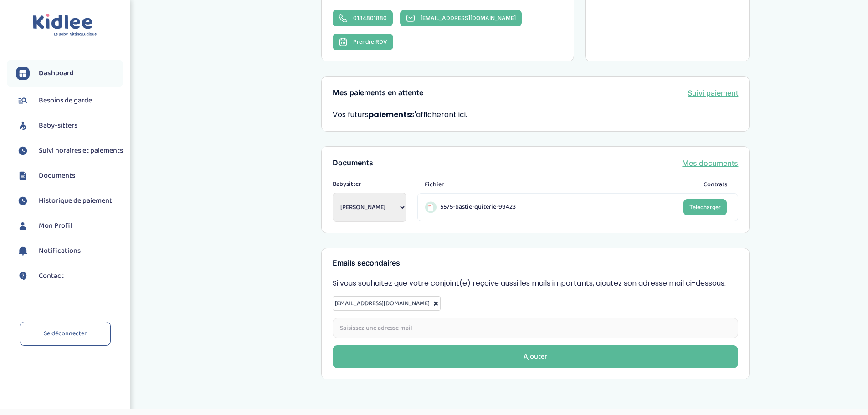 The height and width of the screenshot is (415, 868). What do you see at coordinates (65, 25) in the screenshot?
I see `img: logo.svg` at bounding box center [65, 25].